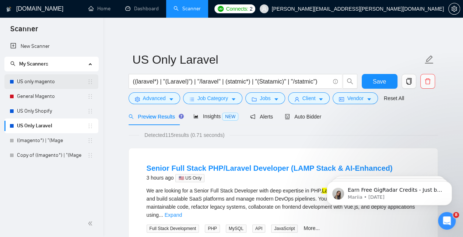 Image resolution: width=463 pixels, height=237 pixels. Describe the element at coordinates (155, 117) in the screenshot. I see `span: Preview Results` at that location.